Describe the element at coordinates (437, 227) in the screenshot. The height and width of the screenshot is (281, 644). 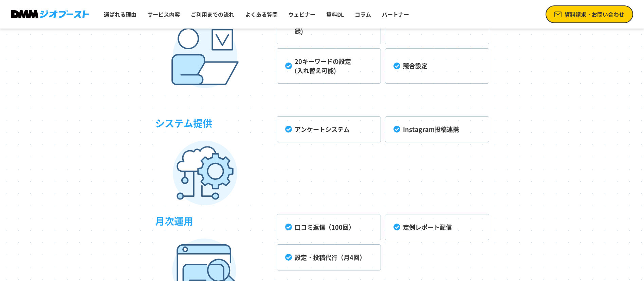
I see `li: 定例レポート配信` at that location.